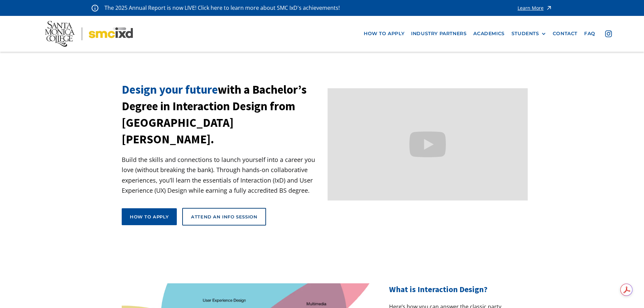 The image size is (644, 308). I want to click on img: icon - instagram, so click(608, 34).